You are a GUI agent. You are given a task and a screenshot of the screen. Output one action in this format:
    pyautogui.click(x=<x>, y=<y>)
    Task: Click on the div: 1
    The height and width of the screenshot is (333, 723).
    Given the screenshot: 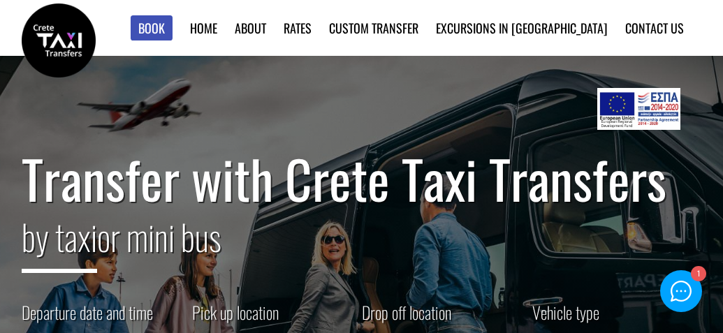 What is the action you would take?
    pyautogui.click(x=697, y=274)
    